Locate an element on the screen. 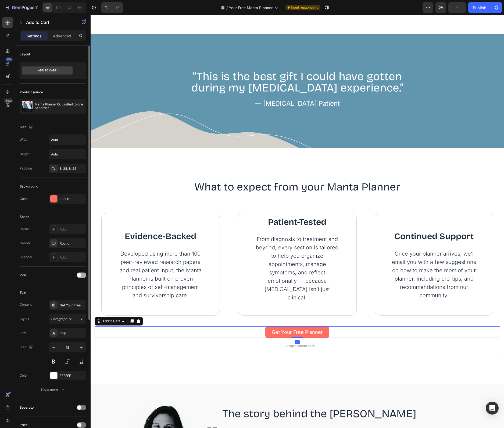 The width and height of the screenshot is (504, 428). span: Evidence-Backed is located at coordinates (70, 221).